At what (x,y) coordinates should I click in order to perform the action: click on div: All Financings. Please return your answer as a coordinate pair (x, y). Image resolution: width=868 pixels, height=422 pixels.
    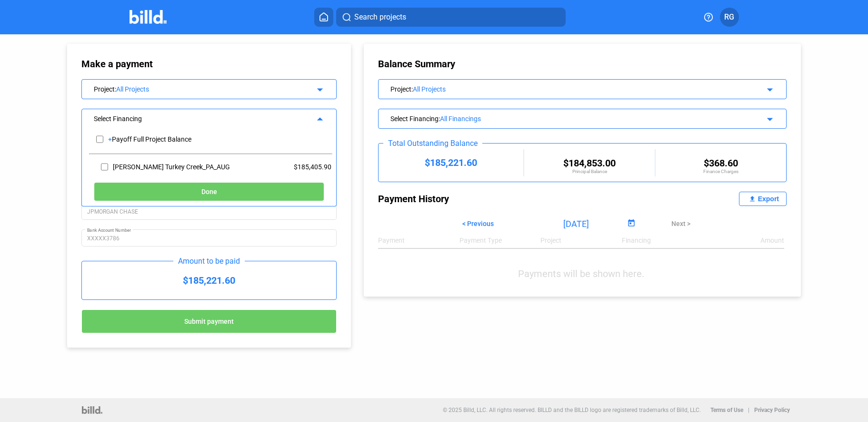
    Looking at the image, I should click on (588, 119).